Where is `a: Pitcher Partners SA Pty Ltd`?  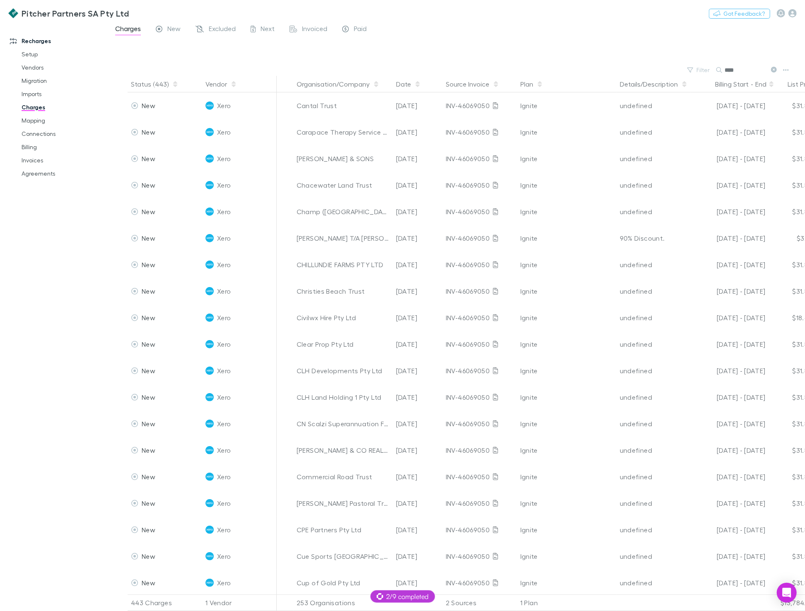 a: Pitcher Partners SA Pty Ltd is located at coordinates (68, 13).